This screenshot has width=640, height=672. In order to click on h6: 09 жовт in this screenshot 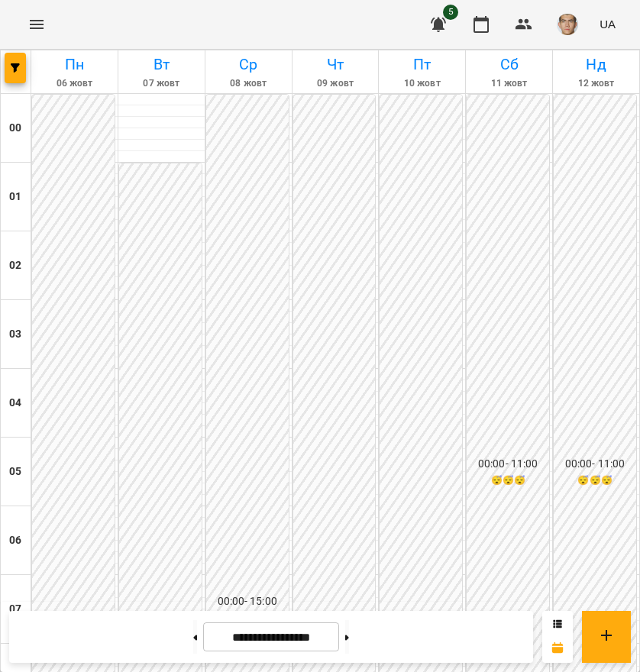, I will do `click(335, 83)`.